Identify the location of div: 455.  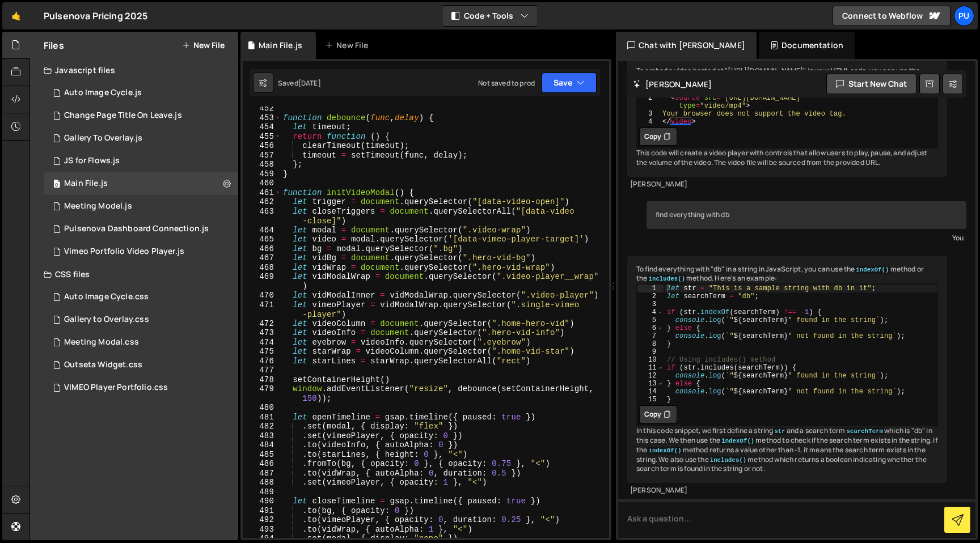
(262, 137).